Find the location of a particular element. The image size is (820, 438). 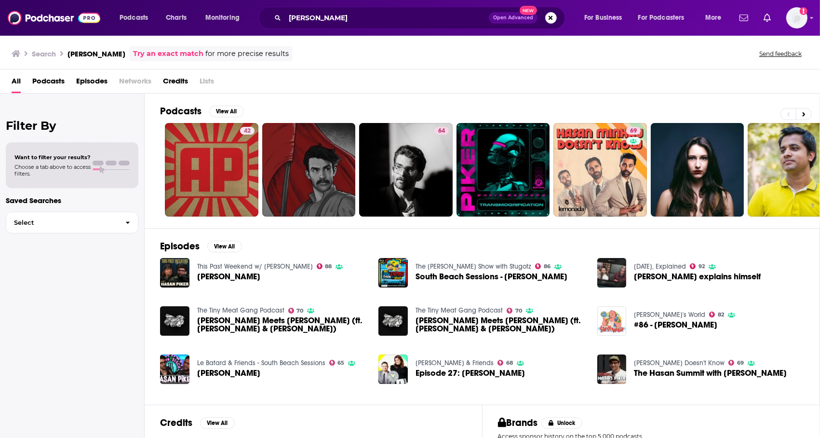

span: Monitoring is located at coordinates (222, 18).